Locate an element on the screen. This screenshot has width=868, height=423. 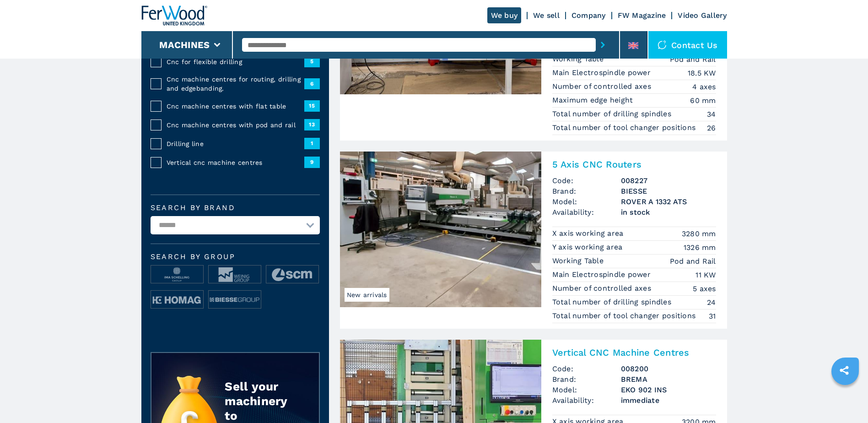
h3: BREMA is located at coordinates (668, 379).